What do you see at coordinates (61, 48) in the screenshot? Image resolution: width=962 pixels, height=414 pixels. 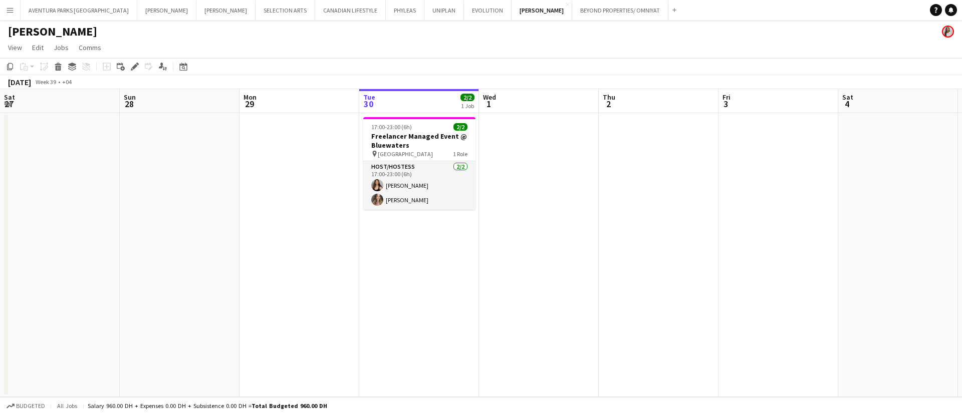 I see `a: Jobs` at bounding box center [61, 48].